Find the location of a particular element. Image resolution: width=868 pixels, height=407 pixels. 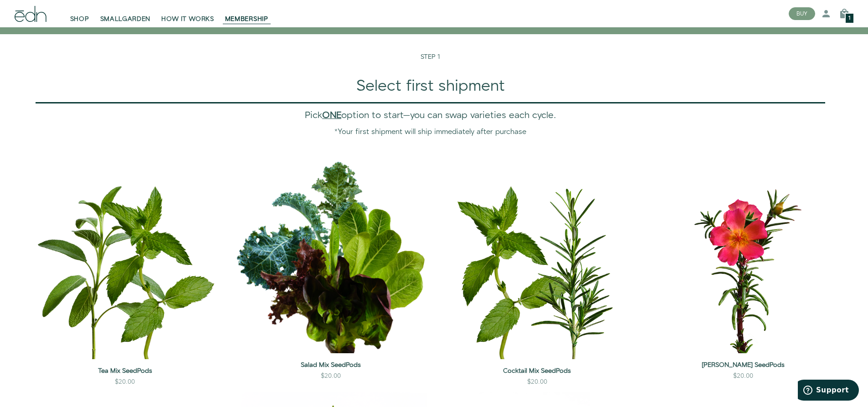

span: Support is located at coordinates (35, 10).